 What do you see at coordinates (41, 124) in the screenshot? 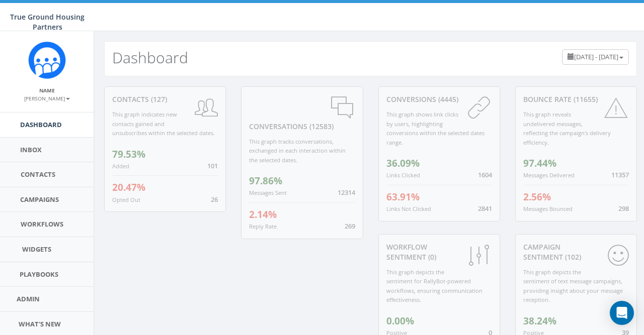
I see `span: Dashboard` at bounding box center [41, 124].